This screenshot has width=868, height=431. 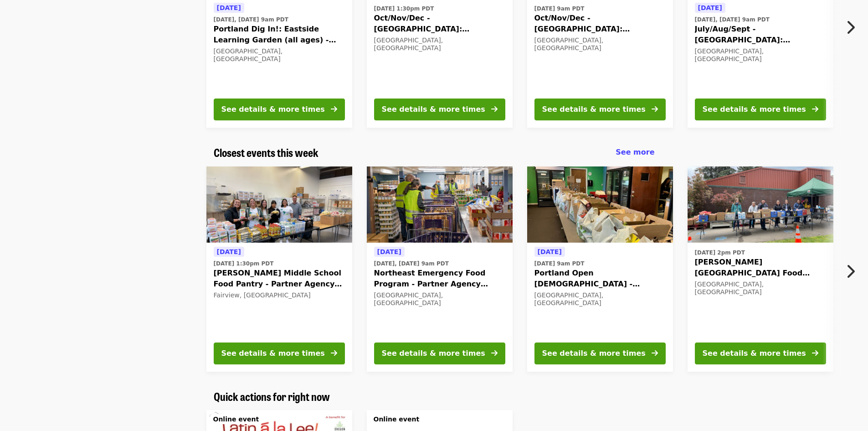 I want to click on a: See details for "Northeast Emergency Food Program - Partner Agency Support", so click(x=440, y=269).